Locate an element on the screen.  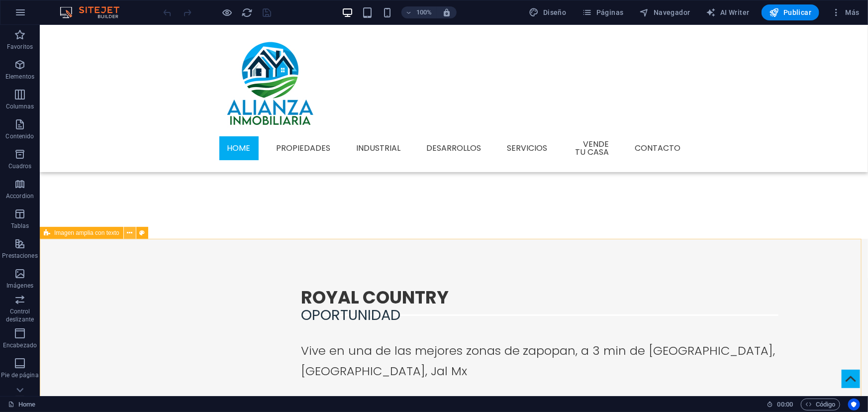
i: Al redimensionar, ajustar el nivel de zoom automáticamente para ajustarse al dispositivo elegido. is located at coordinates (446, 12).